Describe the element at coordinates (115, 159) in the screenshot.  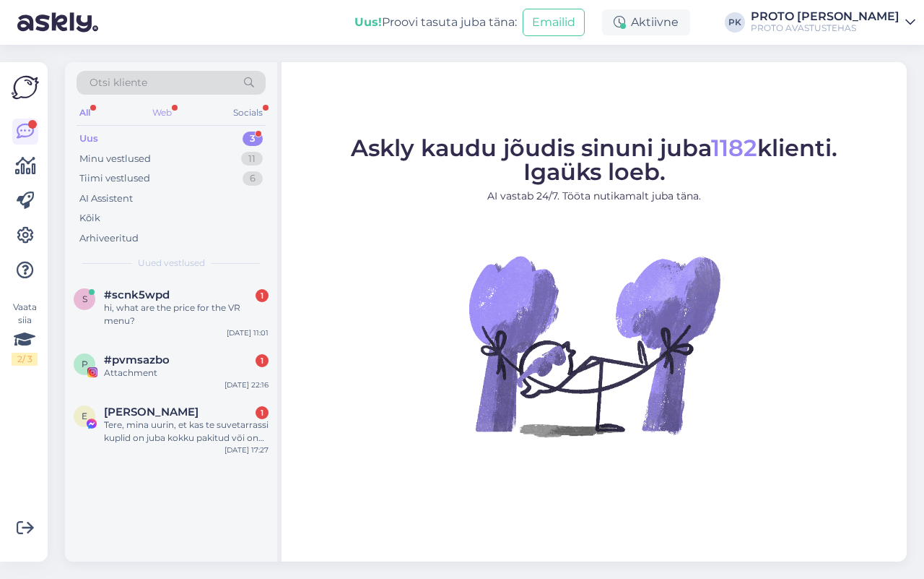
I see `div: Minu vestlused` at that location.